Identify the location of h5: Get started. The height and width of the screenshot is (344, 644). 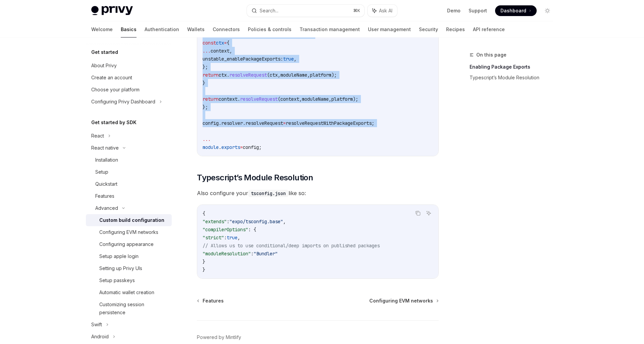
(105, 52).